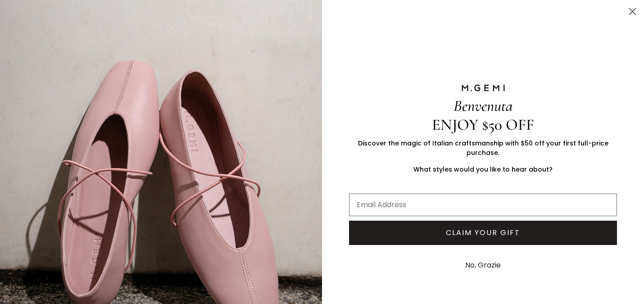  What do you see at coordinates (482, 265) in the screenshot?
I see `button: No, Grazie` at bounding box center [482, 265].